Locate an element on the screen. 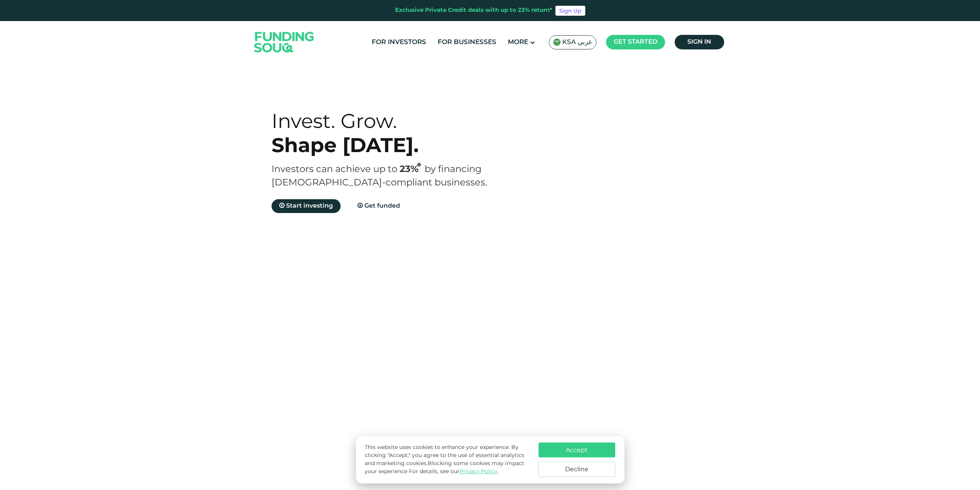 This screenshot has height=490, width=980. span: KSA عربي is located at coordinates (577, 42).